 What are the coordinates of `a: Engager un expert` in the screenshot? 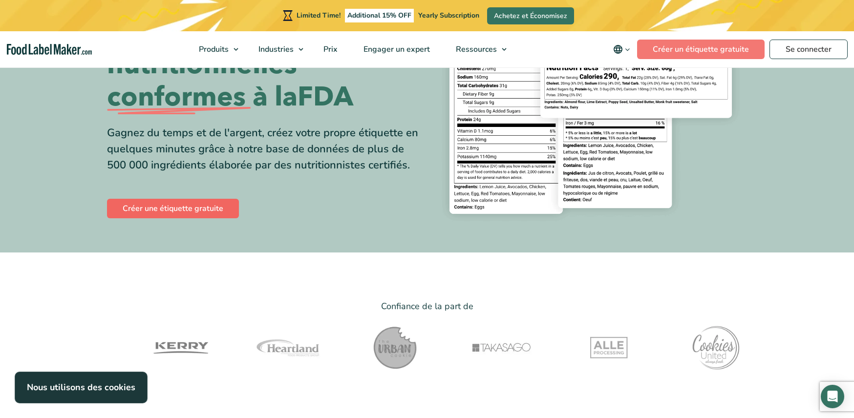 It's located at (396, 49).